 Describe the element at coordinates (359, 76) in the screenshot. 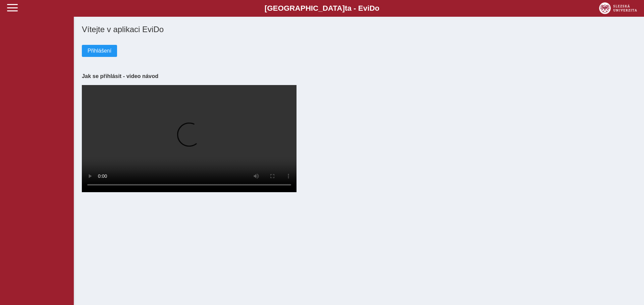

I see `h3: Jak se přihlásit - video návod` at that location.